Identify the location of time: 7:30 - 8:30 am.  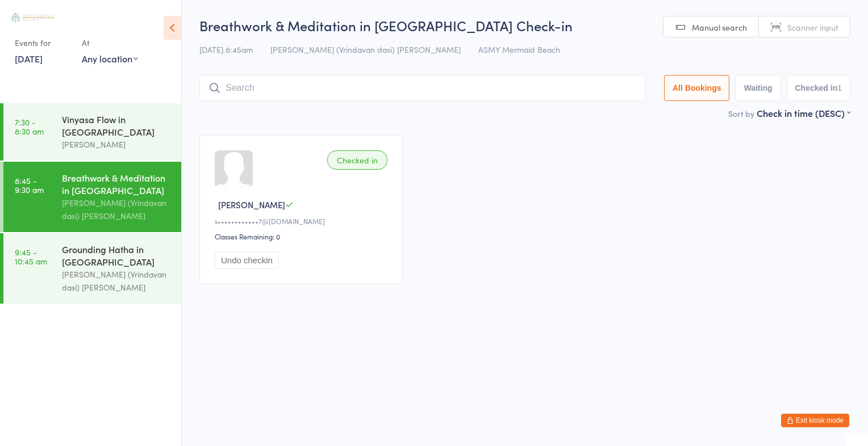
(29, 127).